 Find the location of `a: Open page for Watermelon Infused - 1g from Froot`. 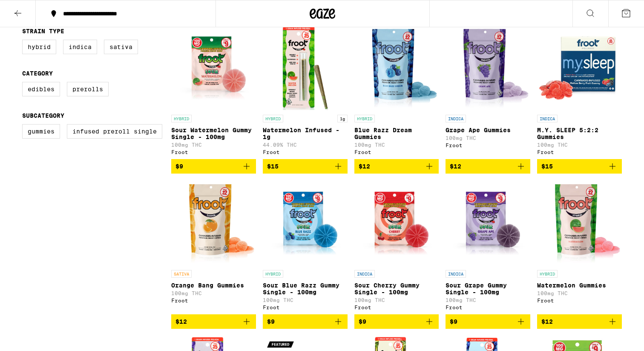

a: Open page for Watermelon Infused - 1g from Froot is located at coordinates (305, 92).